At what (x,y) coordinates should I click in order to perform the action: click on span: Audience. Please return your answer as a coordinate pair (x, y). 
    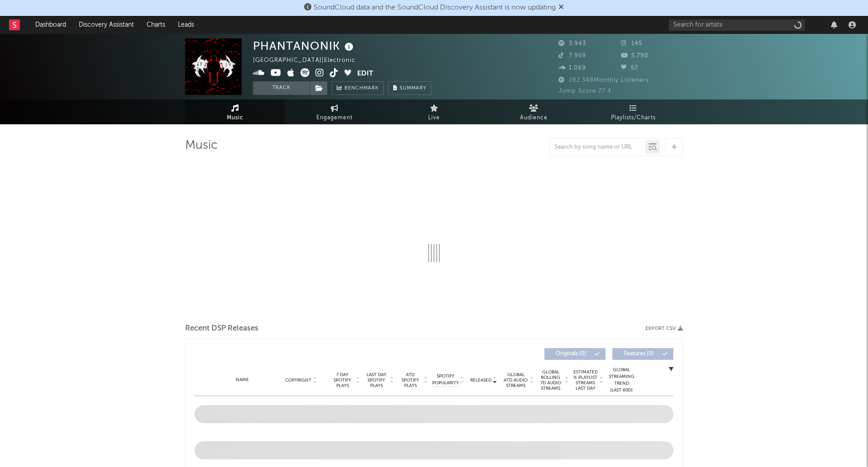
    Looking at the image, I should click on (534, 118).